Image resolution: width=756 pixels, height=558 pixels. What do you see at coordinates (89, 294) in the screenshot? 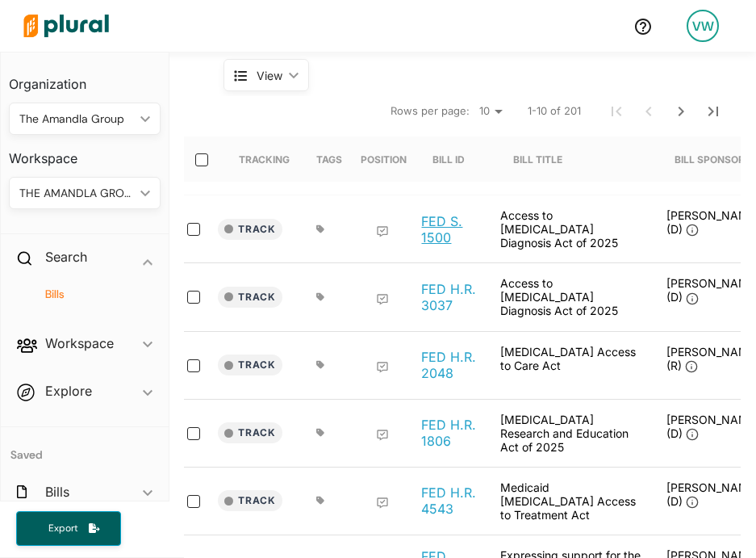
I see `h4: Bills` at bounding box center [89, 294].